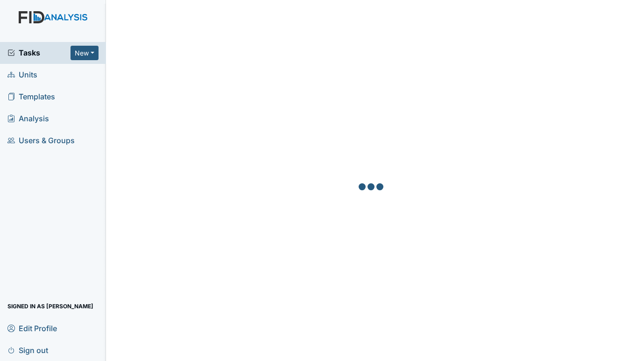  Describe the element at coordinates (28, 119) in the screenshot. I see `span: Analysis` at that location.